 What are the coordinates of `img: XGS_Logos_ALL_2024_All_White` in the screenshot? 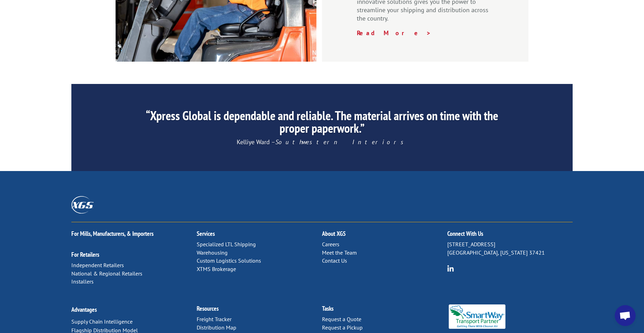 It's located at (83, 205).